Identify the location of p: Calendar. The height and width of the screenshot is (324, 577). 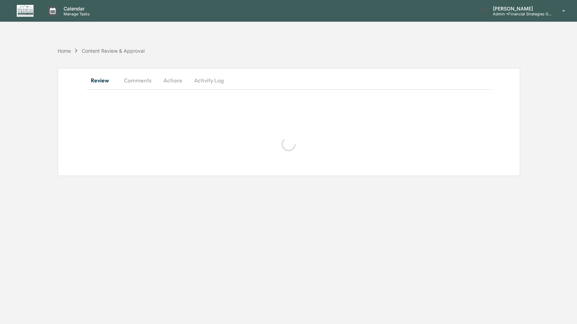
(75, 8).